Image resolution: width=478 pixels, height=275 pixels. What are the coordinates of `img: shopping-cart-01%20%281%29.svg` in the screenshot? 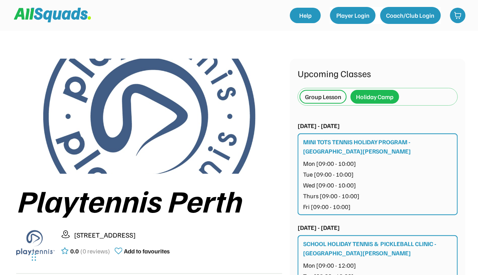 It's located at (458, 15).